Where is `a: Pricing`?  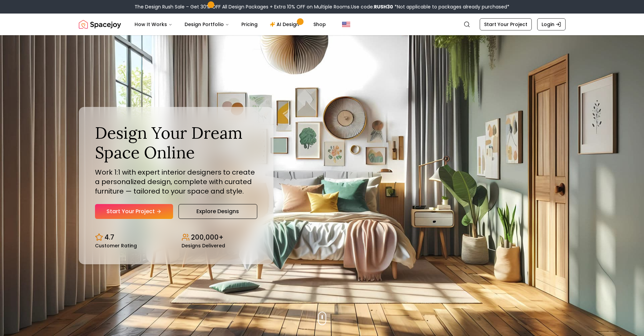
a: Pricing is located at coordinates (250, 25).